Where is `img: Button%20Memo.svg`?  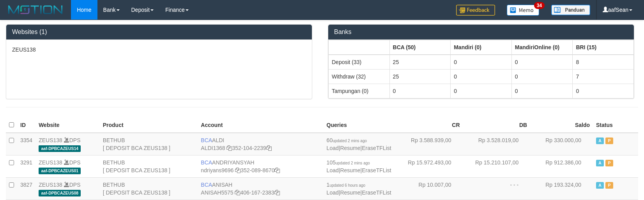
img: Button%20Memo.svg is located at coordinates (523, 10).